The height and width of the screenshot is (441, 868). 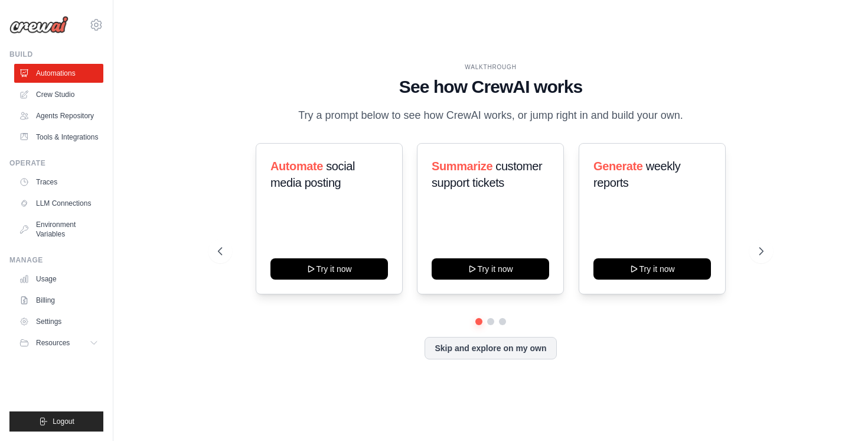 What do you see at coordinates (462, 166) in the screenshot?
I see `span: Summarize` at bounding box center [462, 166].